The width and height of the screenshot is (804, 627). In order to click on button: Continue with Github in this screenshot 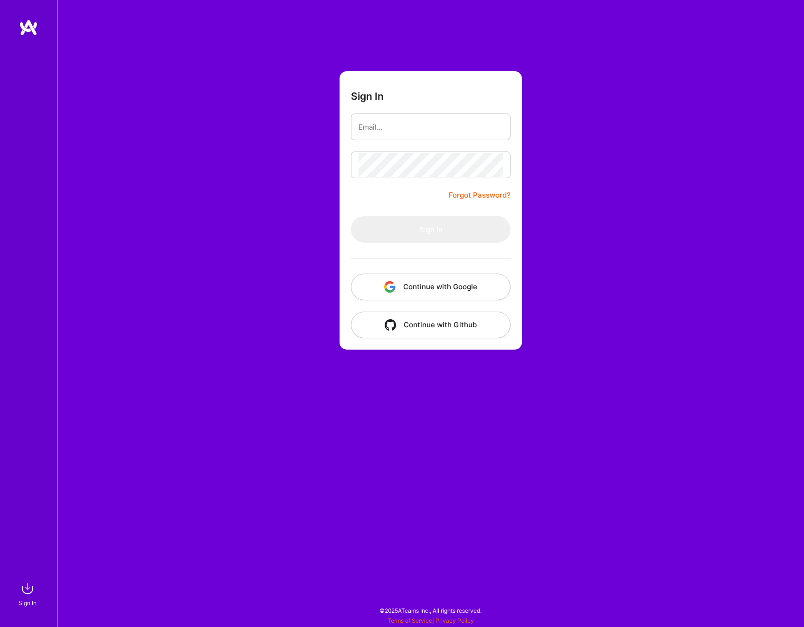, I will do `click(431, 325)`.